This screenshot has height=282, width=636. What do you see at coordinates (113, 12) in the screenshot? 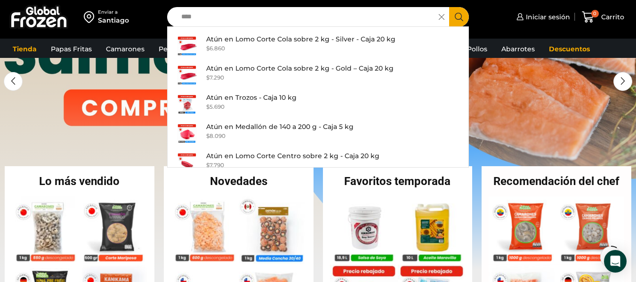
I see `div: Enviar a` at bounding box center [113, 12].